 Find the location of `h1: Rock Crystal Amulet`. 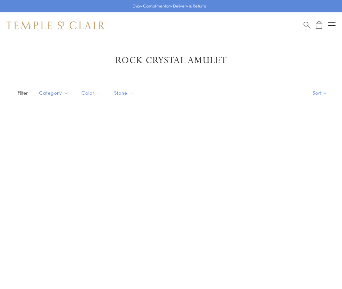

h1: Rock Crystal Amulet is located at coordinates (171, 61).